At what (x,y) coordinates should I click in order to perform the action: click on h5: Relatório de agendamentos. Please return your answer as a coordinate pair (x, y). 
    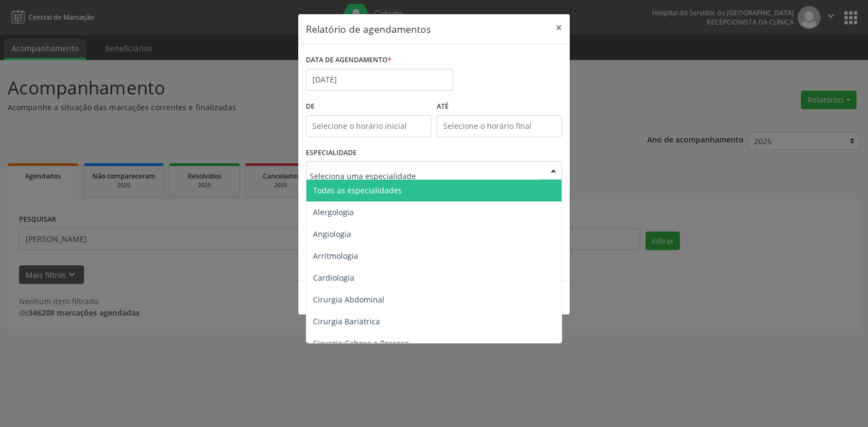
    Looking at the image, I should click on (368, 29).